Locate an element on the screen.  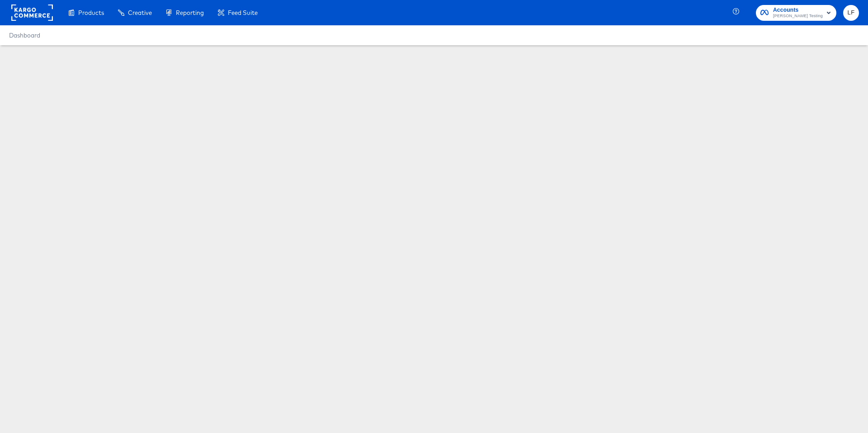
span: Feed Suite is located at coordinates (243, 12).